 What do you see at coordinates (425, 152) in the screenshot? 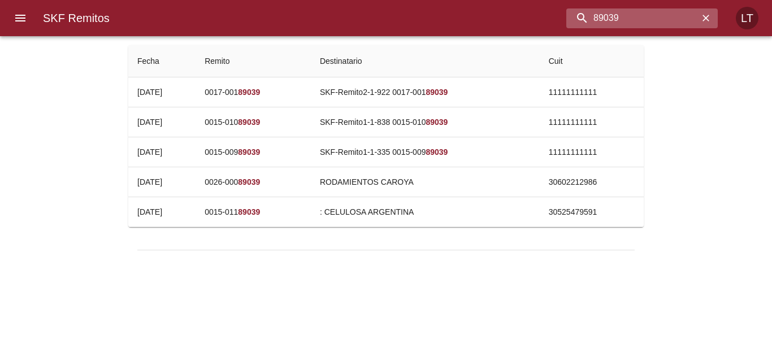
I see `td: SKF-Remito1-1-335 0015-009` at bounding box center [425, 152].